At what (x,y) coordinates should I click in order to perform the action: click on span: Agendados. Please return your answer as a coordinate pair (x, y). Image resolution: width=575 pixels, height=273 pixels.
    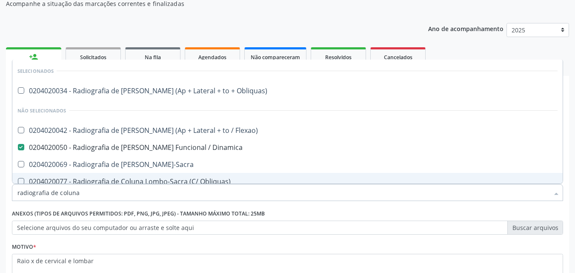
    Looking at the image, I should click on (212, 57).